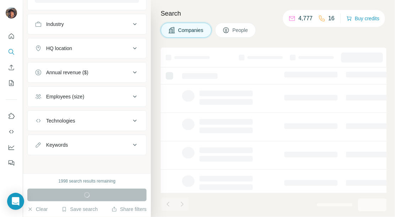  I want to click on button: Share filters, so click(129, 209).